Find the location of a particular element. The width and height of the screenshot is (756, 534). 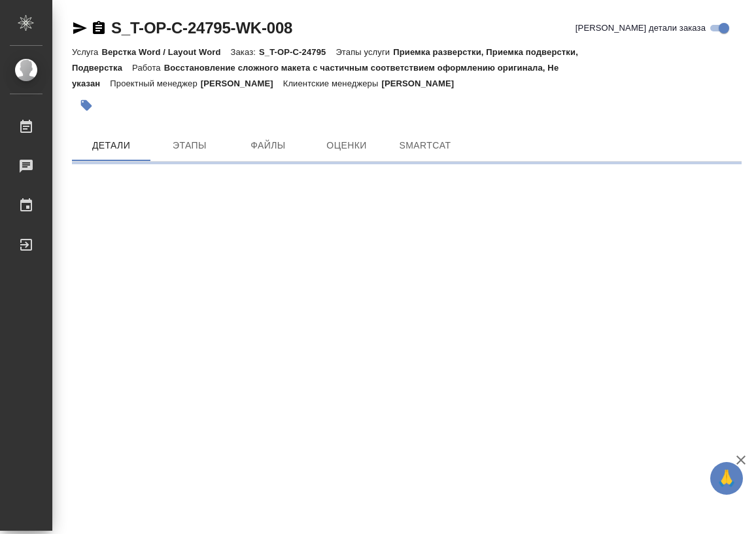

button: Скопировать ссылку для ЯМессенджера is located at coordinates (80, 29).